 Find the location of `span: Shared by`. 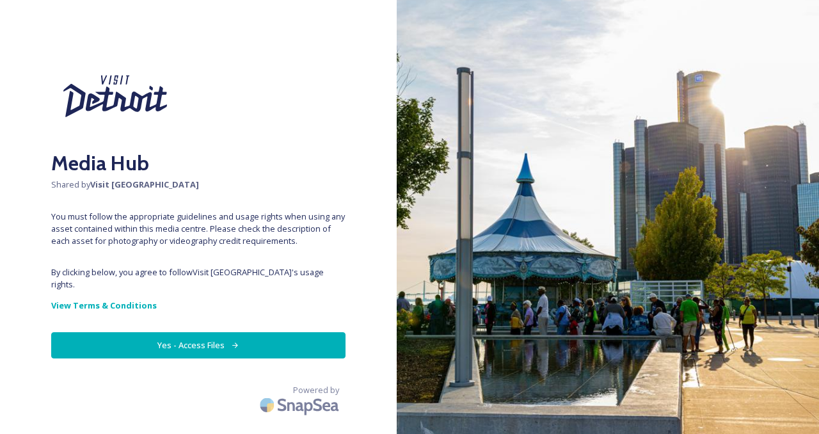

span: Shared by is located at coordinates (198, 184).